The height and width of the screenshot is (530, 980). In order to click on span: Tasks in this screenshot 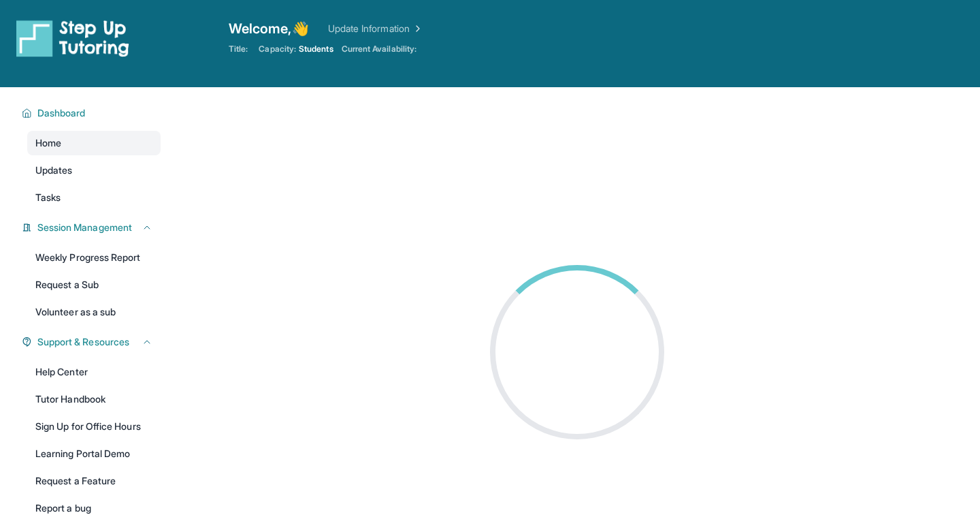, I will do `click(48, 198)`.